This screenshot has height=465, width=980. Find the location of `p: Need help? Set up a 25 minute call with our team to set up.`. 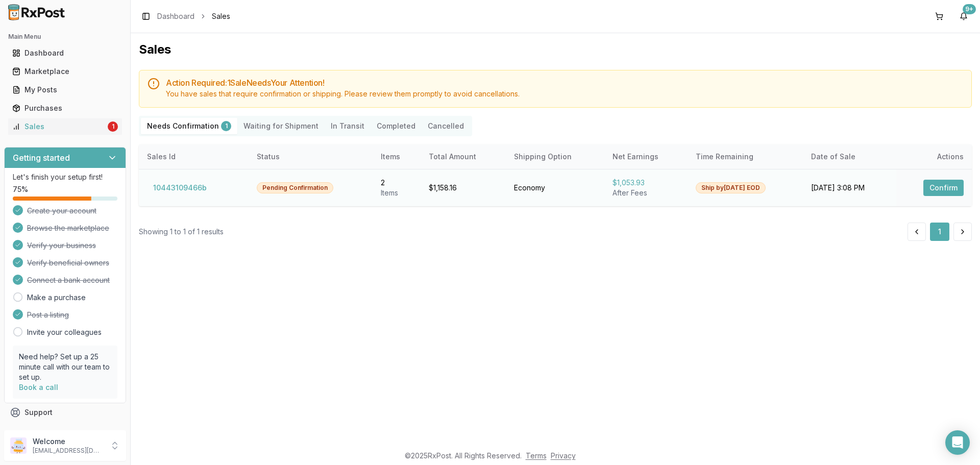

p: Need help? Set up a 25 minute call with our team to set up. is located at coordinates (65, 367).